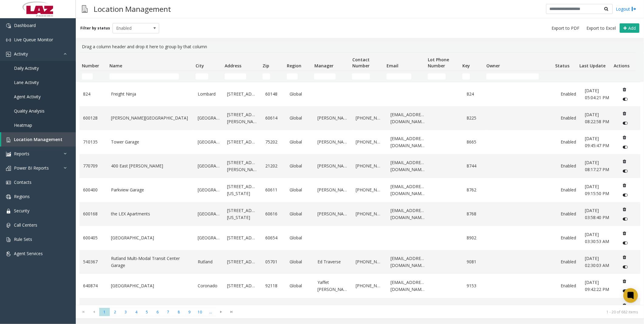 The width and height of the screenshot is (644, 324). Describe the element at coordinates (158, 312) in the screenshot. I see `span: Page 6` at that location.